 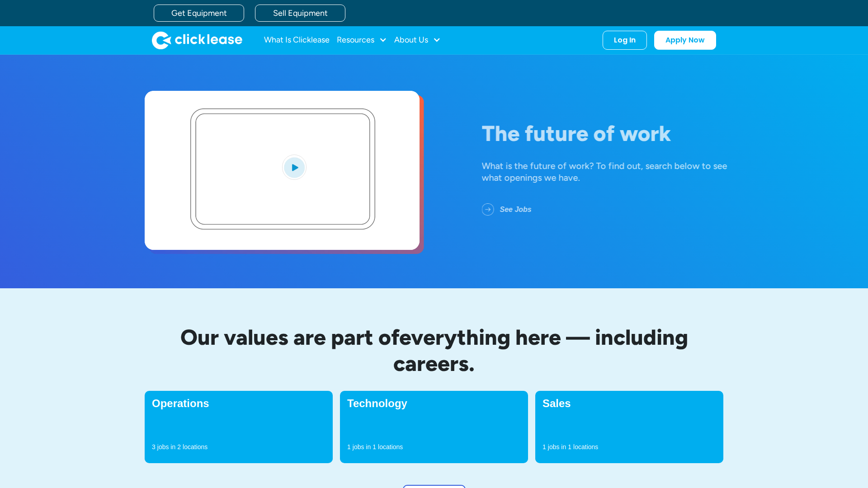 I want to click on div: Resources, so click(x=362, y=40).